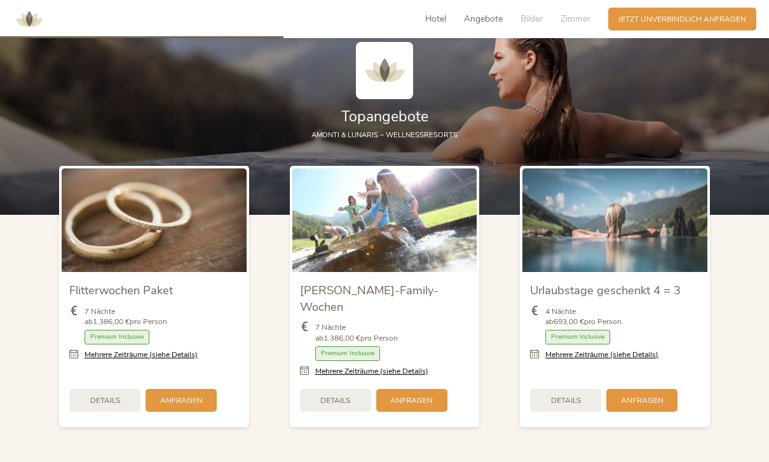 The image size is (769, 462). I want to click on a: AMONTI & LUNARIS Wellnessresort, so click(29, 18).